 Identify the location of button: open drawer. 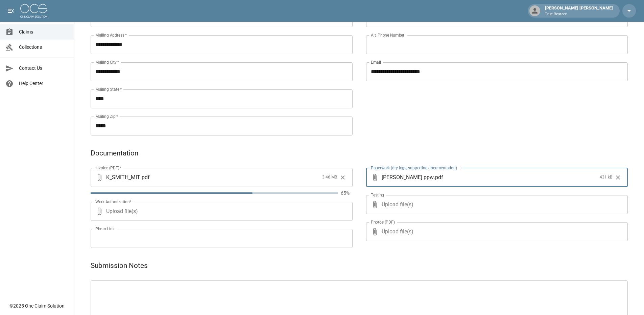
(11, 11).